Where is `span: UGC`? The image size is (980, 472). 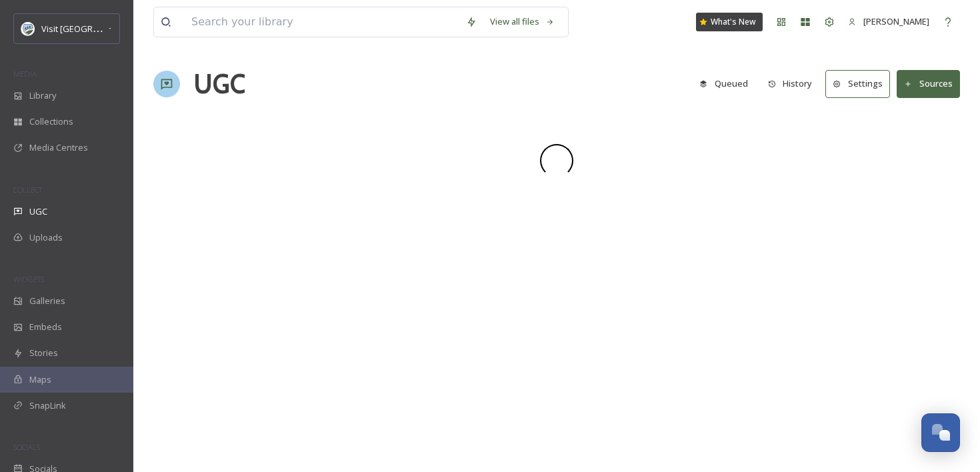 span: UGC is located at coordinates (38, 211).